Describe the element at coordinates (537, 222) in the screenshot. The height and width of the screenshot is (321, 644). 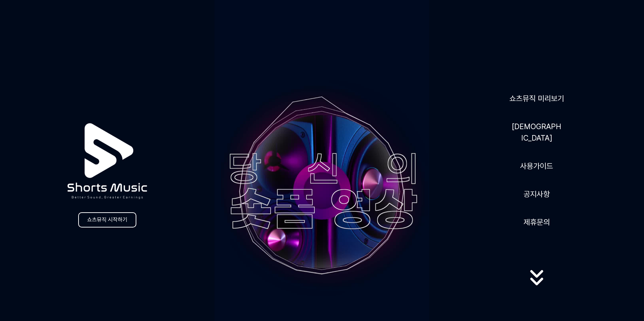
I see `button: 제휴문의` at that location.